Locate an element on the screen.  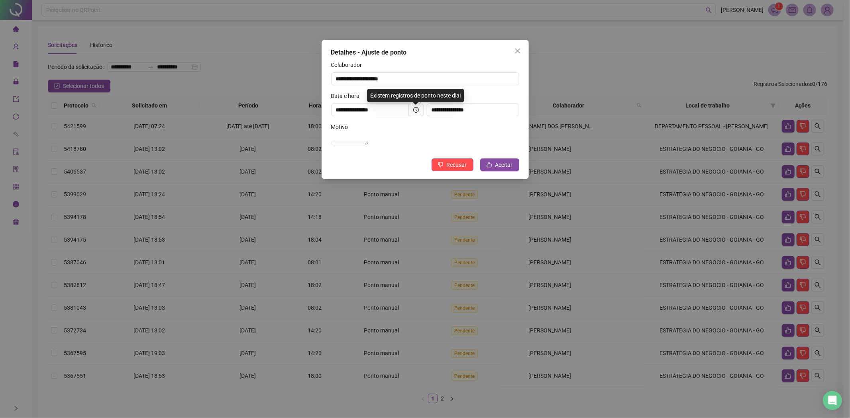
label: Colaborador is located at coordinates (349, 65).